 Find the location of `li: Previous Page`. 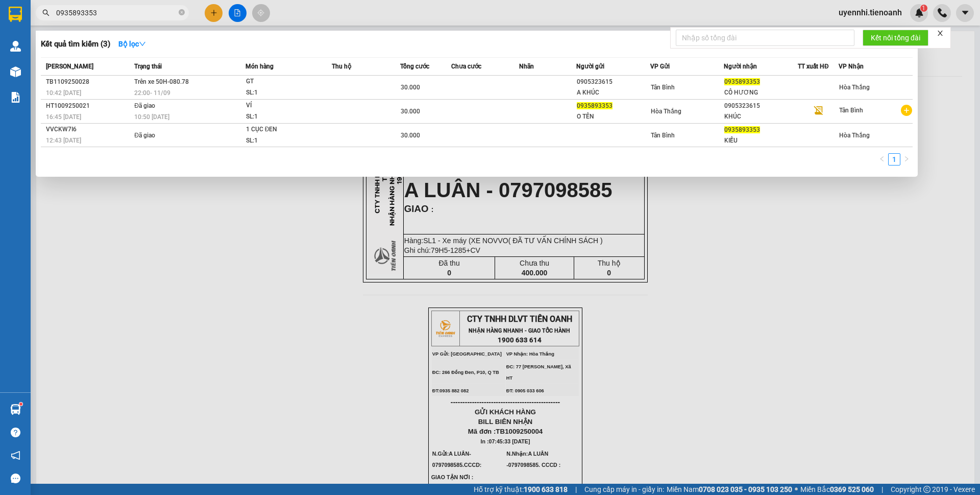

li: Previous Page is located at coordinates (882, 159).